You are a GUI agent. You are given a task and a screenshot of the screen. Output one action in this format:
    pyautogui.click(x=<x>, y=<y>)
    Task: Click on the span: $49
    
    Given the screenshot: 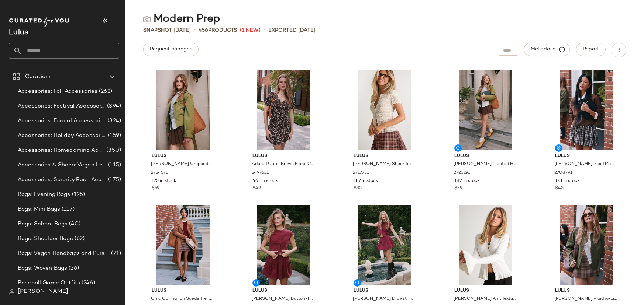 What is the action you would take?
    pyautogui.click(x=257, y=189)
    